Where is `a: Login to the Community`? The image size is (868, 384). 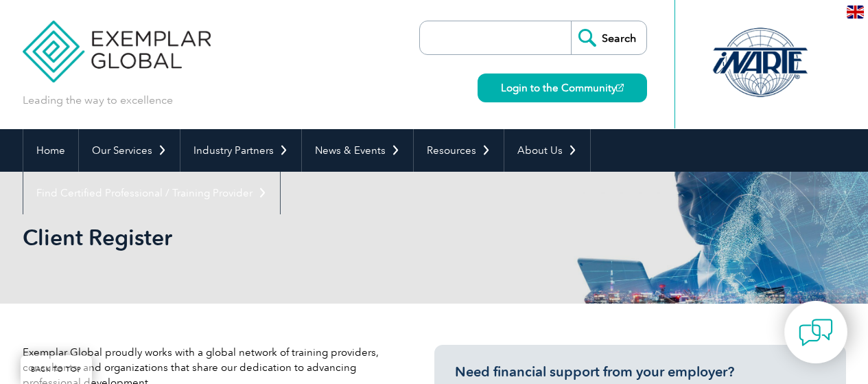
a: Login to the Community is located at coordinates (562, 88).